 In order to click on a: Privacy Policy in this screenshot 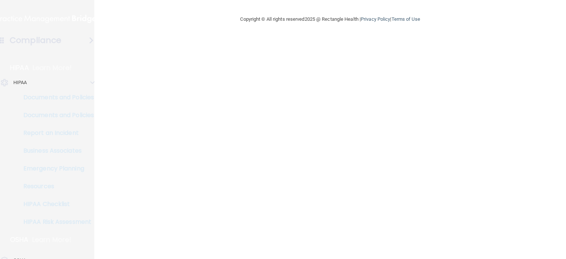, I will do `click(375, 19)`.